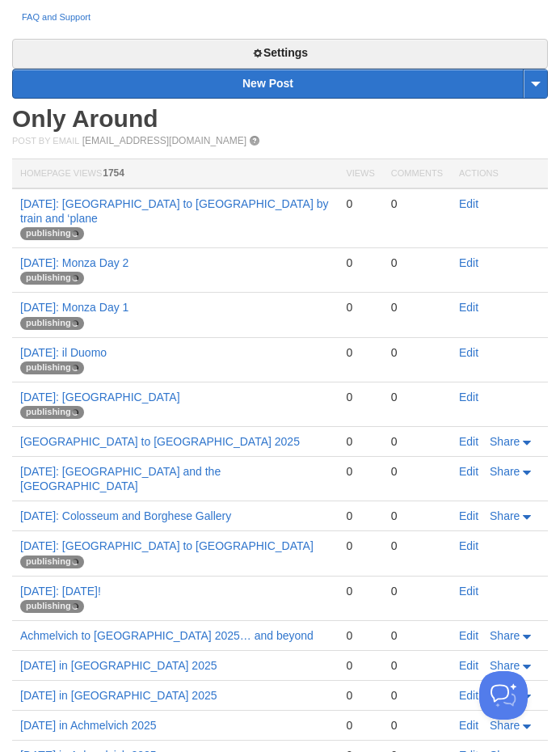  Describe the element at coordinates (280, 54) in the screenshot. I see `a: Settings` at that location.